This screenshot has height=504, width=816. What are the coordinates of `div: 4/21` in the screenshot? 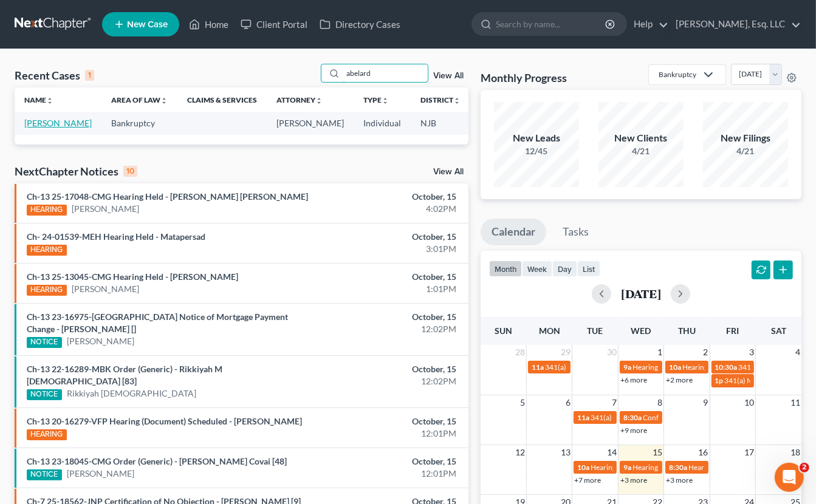 It's located at (746, 151).